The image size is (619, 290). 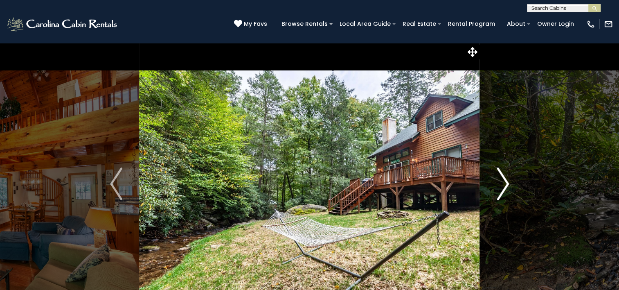 What do you see at coordinates (252, 24) in the screenshot?
I see `a: My Favs` at bounding box center [252, 24].